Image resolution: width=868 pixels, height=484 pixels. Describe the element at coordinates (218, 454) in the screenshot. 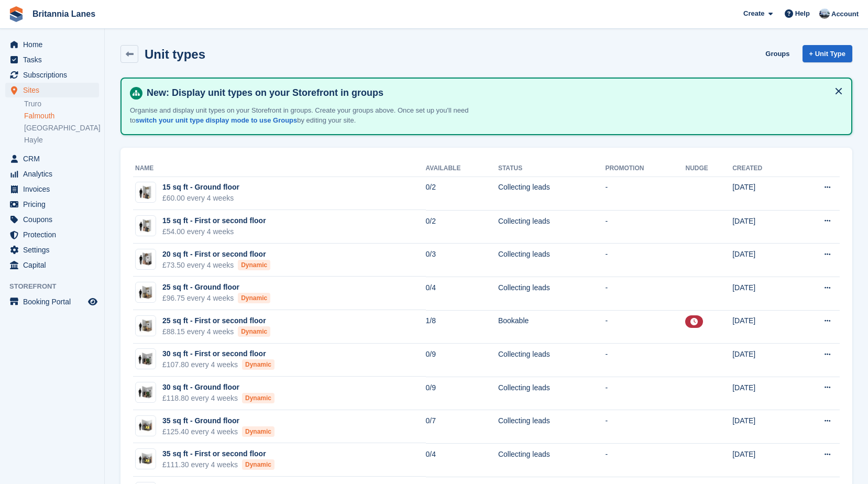

I see `div: 35 sq ft - First or second floor` at that location.